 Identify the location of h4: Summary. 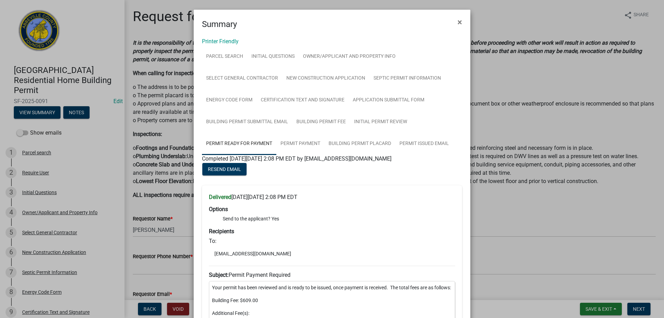
(219, 24).